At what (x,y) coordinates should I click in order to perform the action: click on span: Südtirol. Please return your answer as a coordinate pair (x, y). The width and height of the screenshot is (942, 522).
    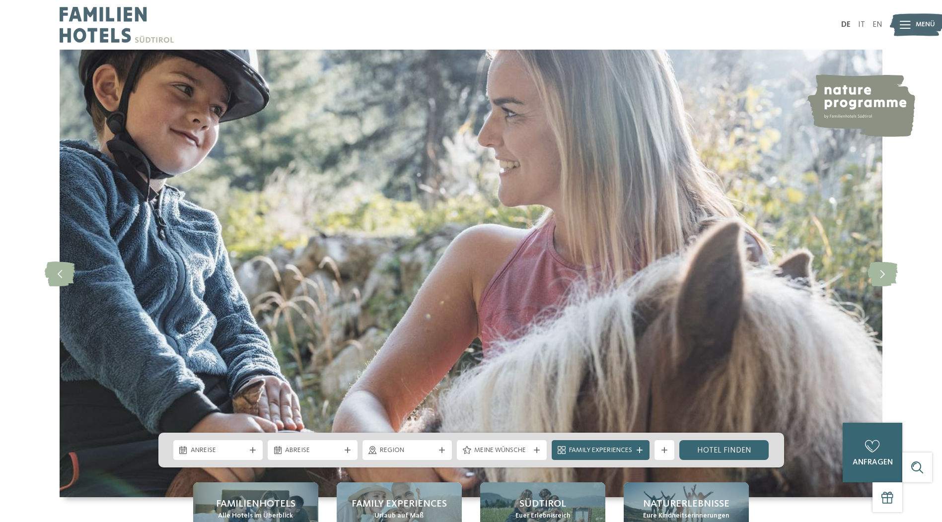
    Looking at the image, I should click on (543, 504).